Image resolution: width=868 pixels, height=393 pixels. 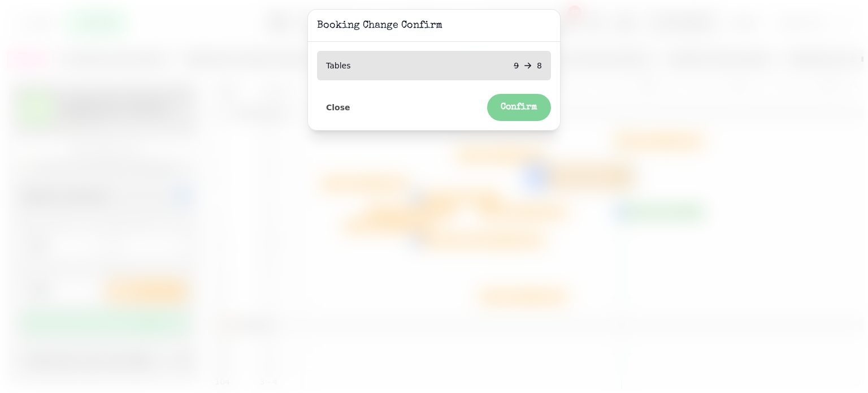 I want to click on span: Close, so click(x=338, y=108).